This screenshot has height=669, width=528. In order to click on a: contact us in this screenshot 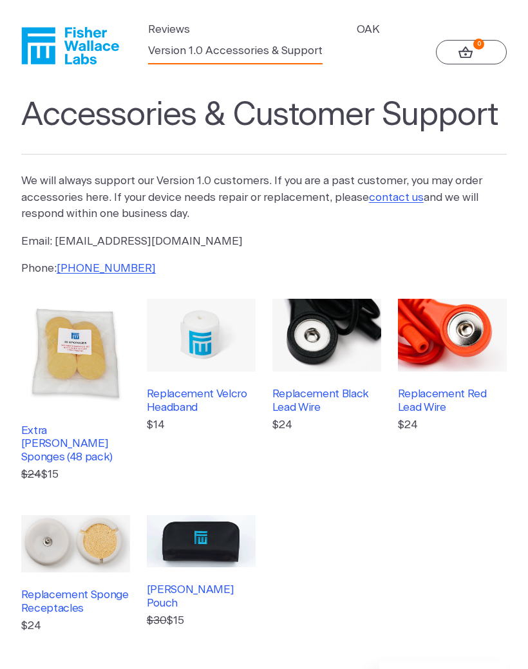, I will do `click(396, 197)`.